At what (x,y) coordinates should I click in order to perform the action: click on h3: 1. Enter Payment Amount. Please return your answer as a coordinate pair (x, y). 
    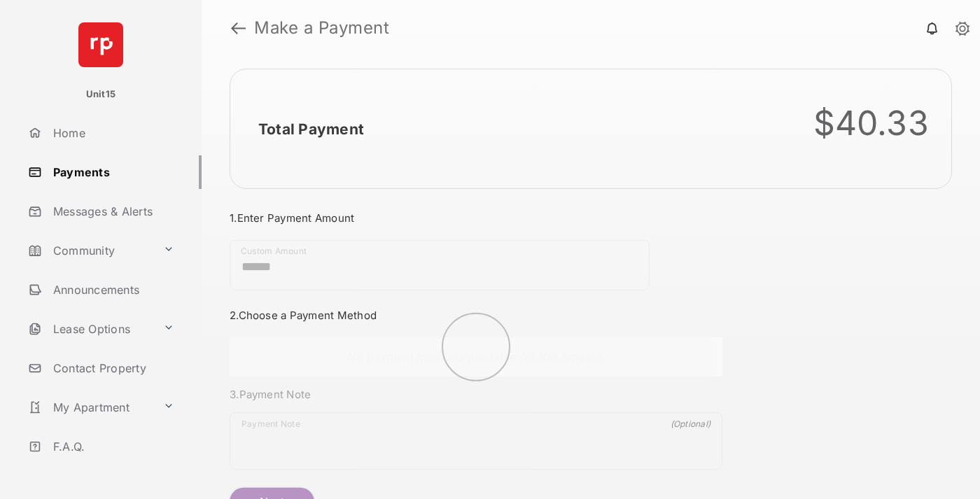
    Looking at the image, I should click on (476, 218).